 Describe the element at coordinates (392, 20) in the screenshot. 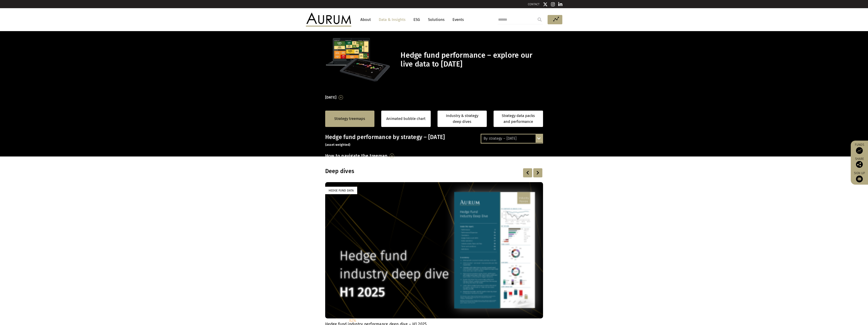

I see `a: Data & Insights` at that location.